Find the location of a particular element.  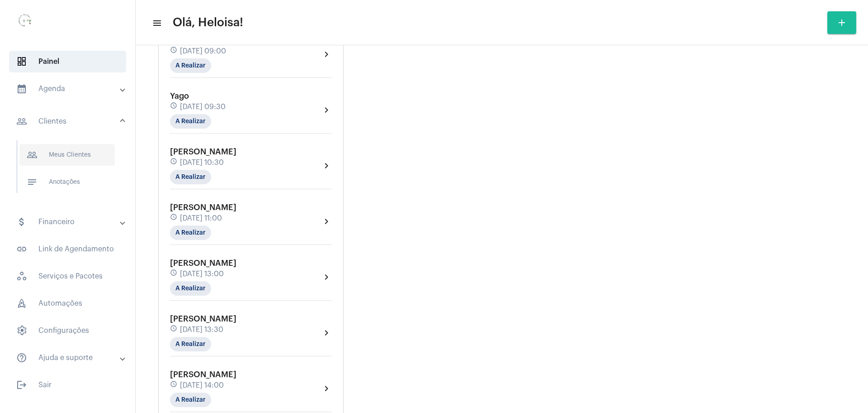

mat-icon: add is located at coordinates (842, 23).